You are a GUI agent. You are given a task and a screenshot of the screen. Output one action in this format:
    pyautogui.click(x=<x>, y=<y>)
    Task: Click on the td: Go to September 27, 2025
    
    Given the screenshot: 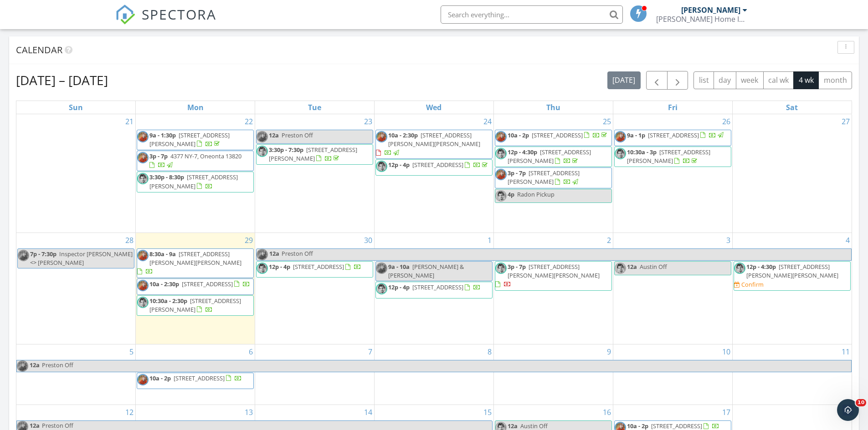 What is the action you would take?
    pyautogui.click(x=792, y=173)
    